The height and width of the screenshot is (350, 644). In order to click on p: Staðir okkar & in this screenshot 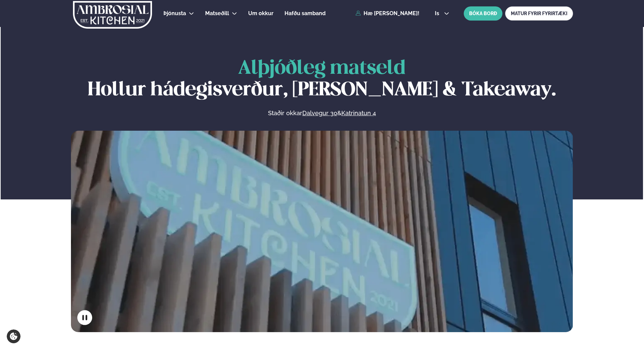, I will do `click(322, 113)`.